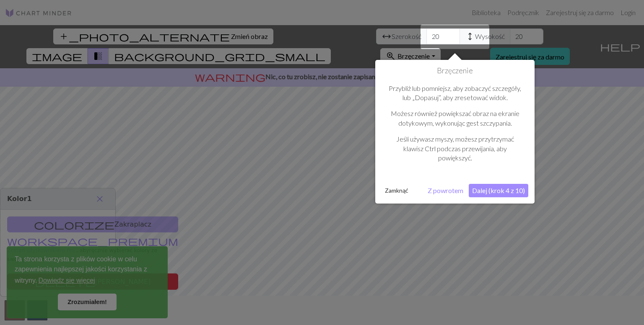  I want to click on font: Możesz również powiększać obraz na ekranie dotykowym, wykonując gest szczypania., so click(455, 118).